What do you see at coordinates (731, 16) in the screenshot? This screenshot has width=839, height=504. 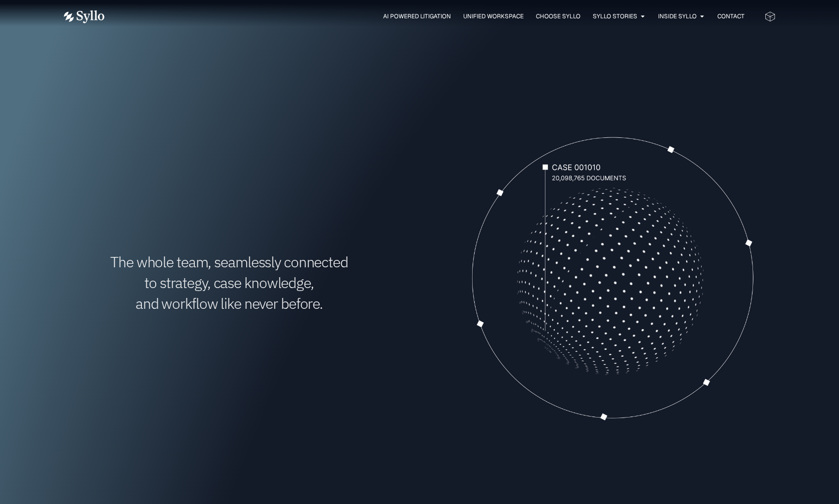 I see `span: Contact` at bounding box center [731, 16].